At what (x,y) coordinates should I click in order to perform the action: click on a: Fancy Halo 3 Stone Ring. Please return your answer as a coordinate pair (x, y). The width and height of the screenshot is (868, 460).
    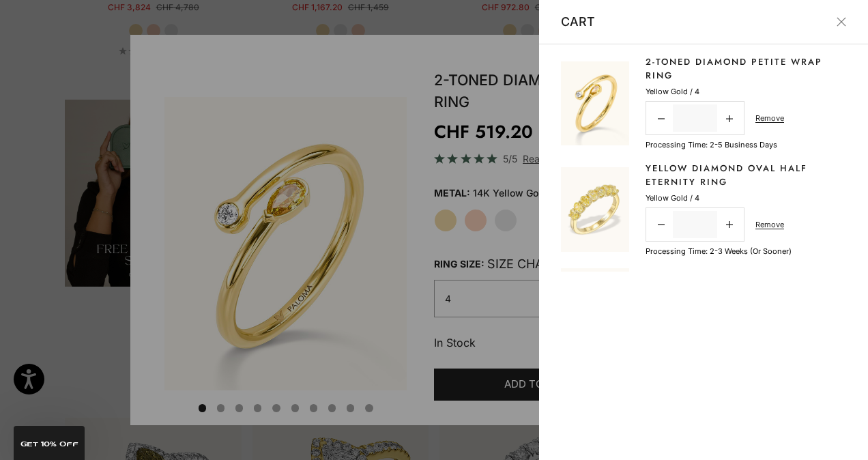
    Looking at the image, I should click on (721, 277).